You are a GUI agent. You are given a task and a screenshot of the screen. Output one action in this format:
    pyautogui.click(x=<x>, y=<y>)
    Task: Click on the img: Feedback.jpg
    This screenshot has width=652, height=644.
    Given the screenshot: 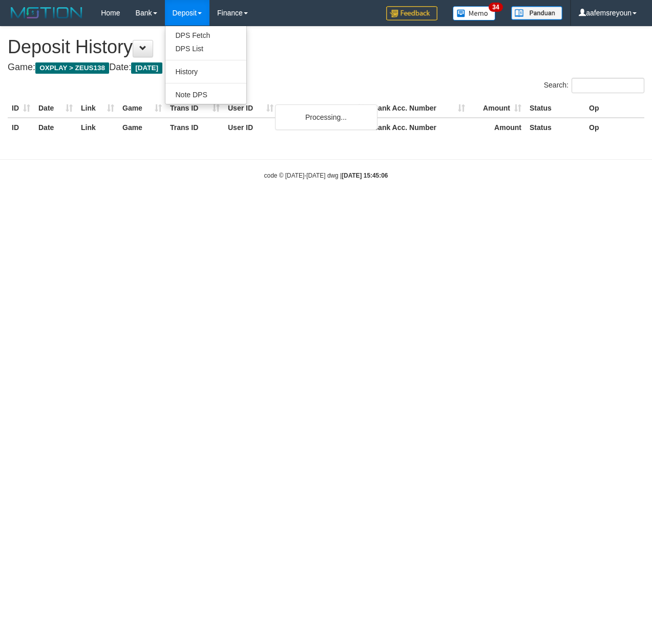 What is the action you would take?
    pyautogui.click(x=412, y=14)
    